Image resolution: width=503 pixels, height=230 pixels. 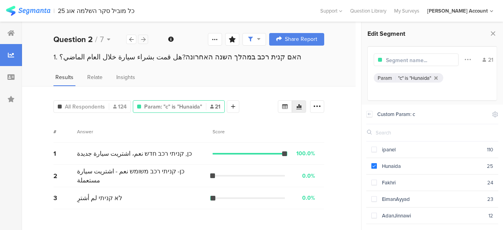 What do you see at coordinates (126, 77) in the screenshot?
I see `span: Insights` at bounding box center [126, 77].